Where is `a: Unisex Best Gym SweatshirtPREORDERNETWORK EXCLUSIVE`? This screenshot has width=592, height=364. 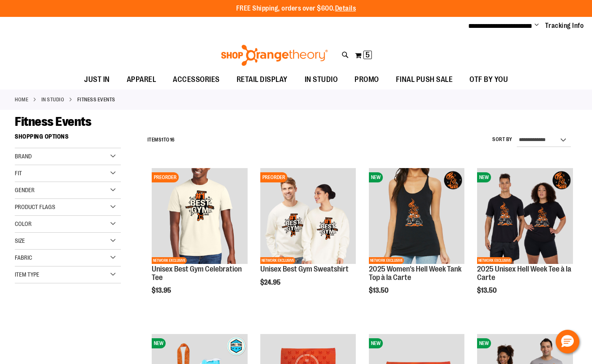
a: Unisex Best Gym SweatshirtPREORDERNETWORK EXCLUSIVE is located at coordinates (308, 217).